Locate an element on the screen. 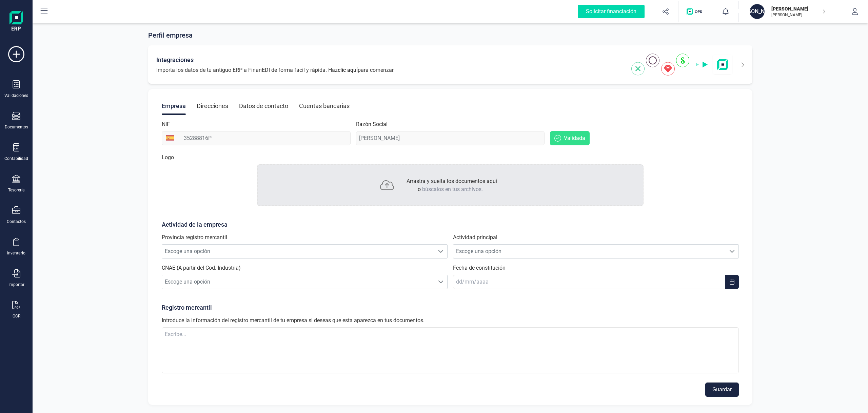  div: Importar is located at coordinates (16, 284).